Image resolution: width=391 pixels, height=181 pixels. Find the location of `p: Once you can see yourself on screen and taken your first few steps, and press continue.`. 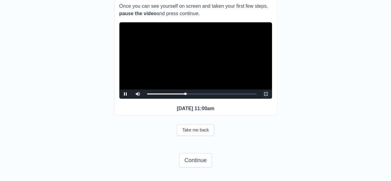

p: Once you can see yourself on screen and taken your first few steps, and press continue. is located at coordinates (196, 10).